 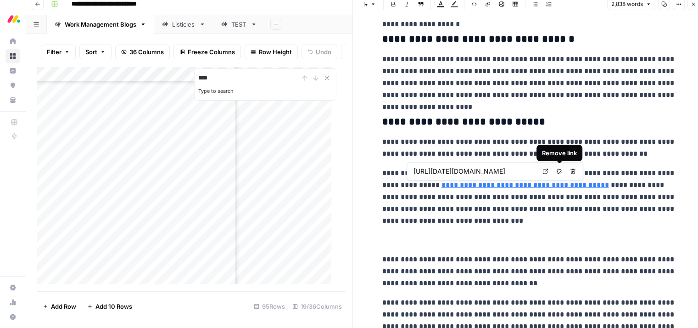 I want to click on button: Row Height, so click(x=271, y=52).